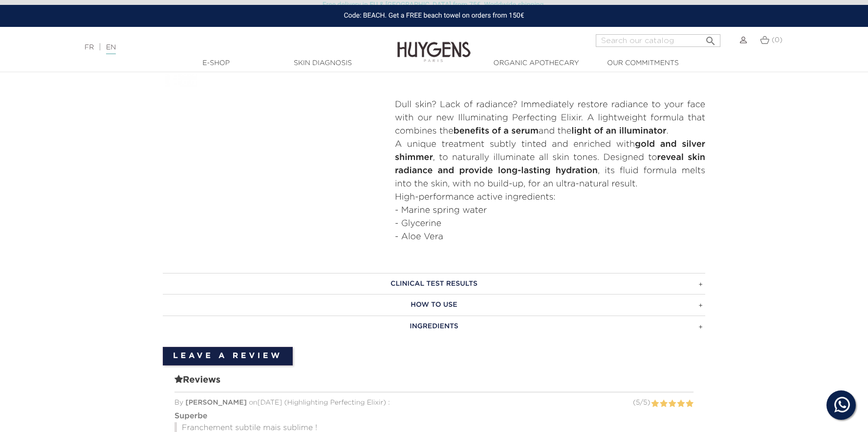 Image resolution: width=868 pixels, height=432 pixels. I want to click on p: High-performance active ingredients:, so click(550, 197).